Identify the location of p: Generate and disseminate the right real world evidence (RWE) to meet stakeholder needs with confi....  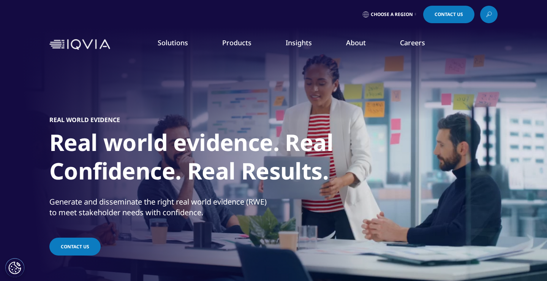
(160, 209).